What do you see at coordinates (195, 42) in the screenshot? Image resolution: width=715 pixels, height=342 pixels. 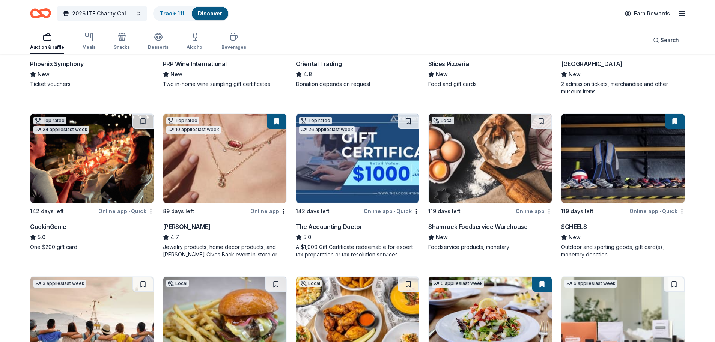 I see `button: Alcohol` at bounding box center [195, 42].